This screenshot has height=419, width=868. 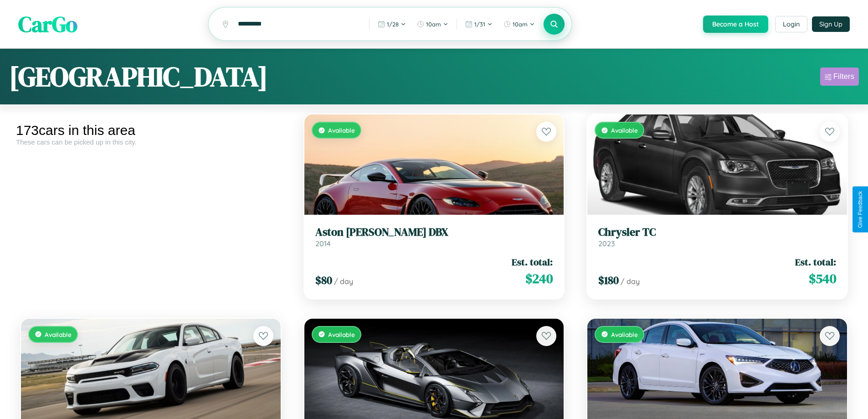 I want to click on span: CarGo, so click(x=48, y=24).